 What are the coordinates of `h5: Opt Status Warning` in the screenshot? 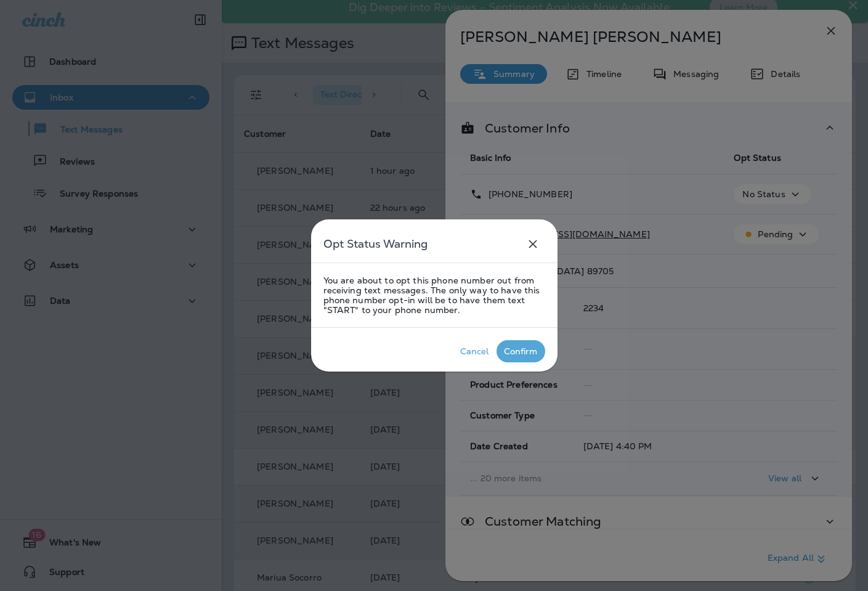 It's located at (375, 244).